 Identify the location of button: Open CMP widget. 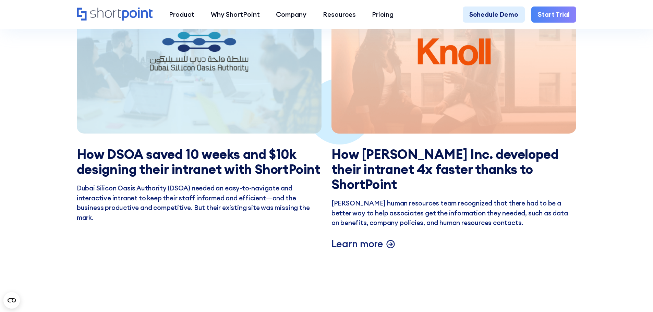
(12, 301).